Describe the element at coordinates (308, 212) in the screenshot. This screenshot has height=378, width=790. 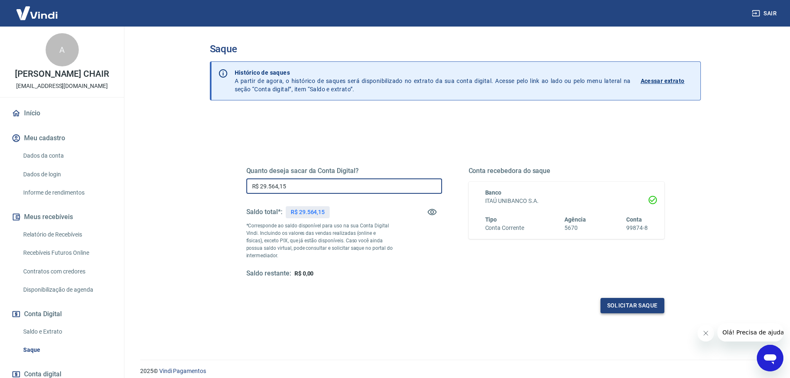
I see `p: R$ 29.564,15` at that location.